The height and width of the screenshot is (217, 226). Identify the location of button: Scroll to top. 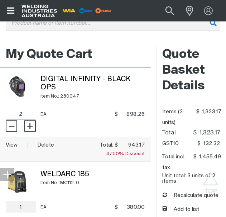
(210, 180).